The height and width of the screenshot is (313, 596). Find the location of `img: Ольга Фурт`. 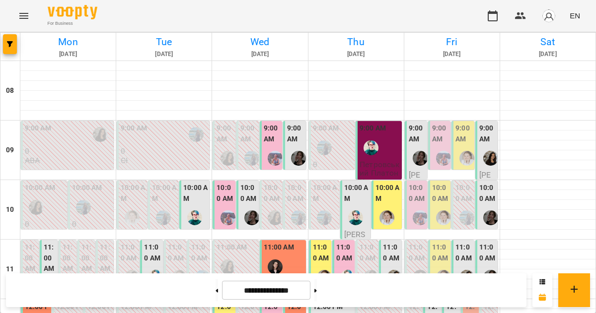

img: Ольга Фурт is located at coordinates (387, 218).